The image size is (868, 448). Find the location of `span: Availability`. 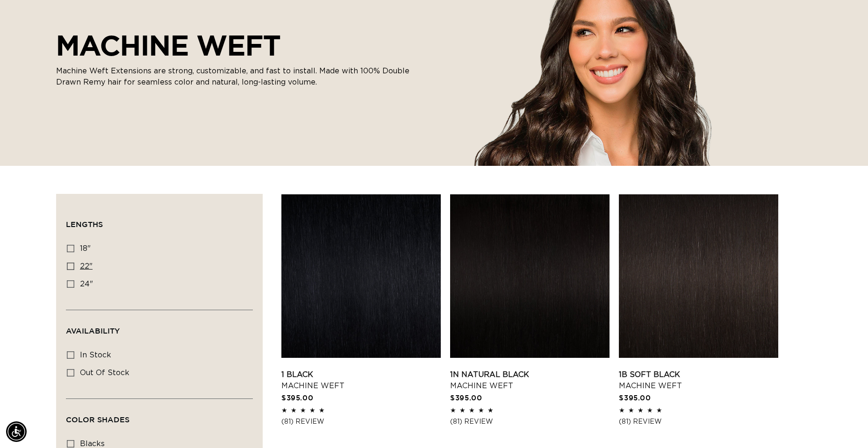

span: Availability is located at coordinates (92, 331).